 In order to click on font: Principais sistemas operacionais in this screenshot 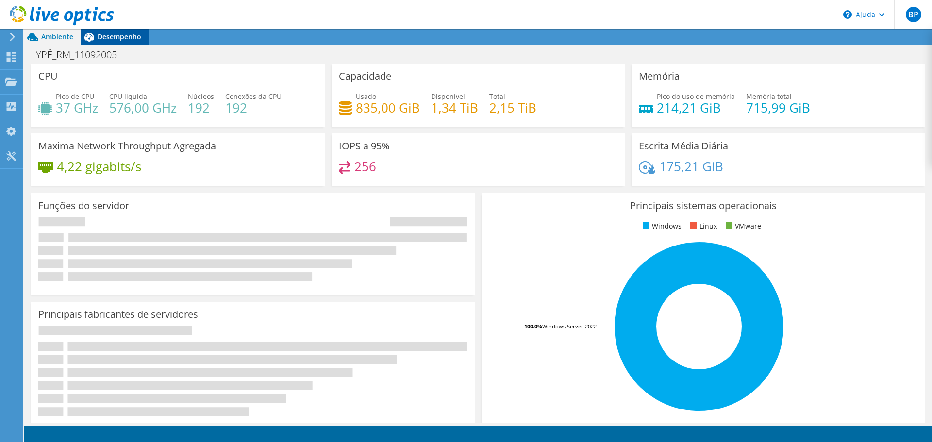, I will do `click(703, 205)`.